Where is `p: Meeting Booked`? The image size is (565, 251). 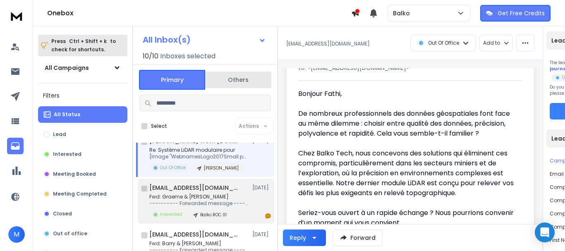
p: Meeting Booked is located at coordinates (74, 174).